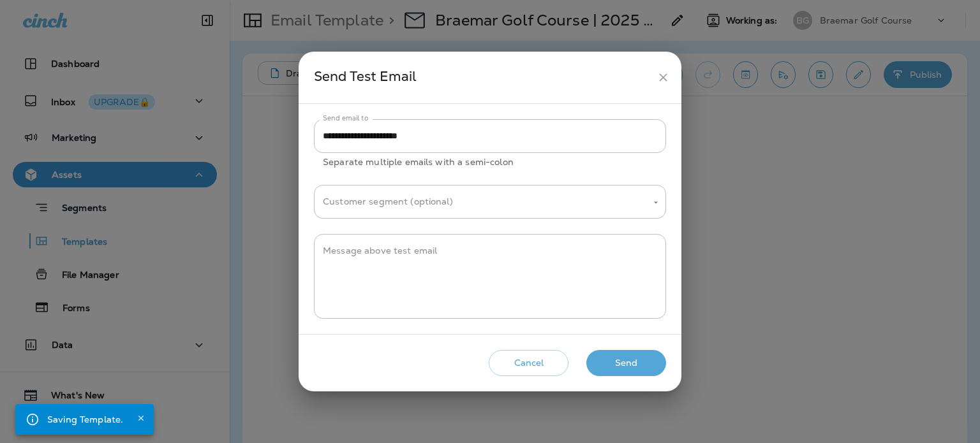 The height and width of the screenshot is (443, 980). I want to click on label: Send email to, so click(345, 118).